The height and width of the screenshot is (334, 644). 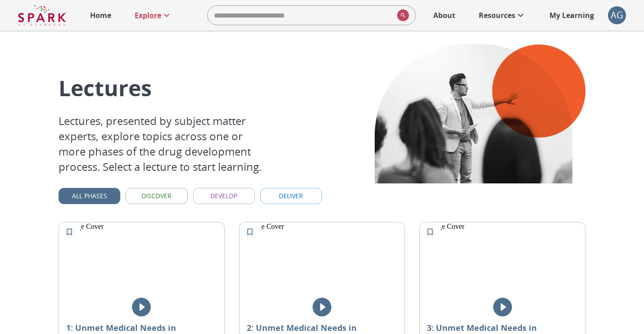 What do you see at coordinates (444, 15) in the screenshot?
I see `a: About` at bounding box center [444, 15].